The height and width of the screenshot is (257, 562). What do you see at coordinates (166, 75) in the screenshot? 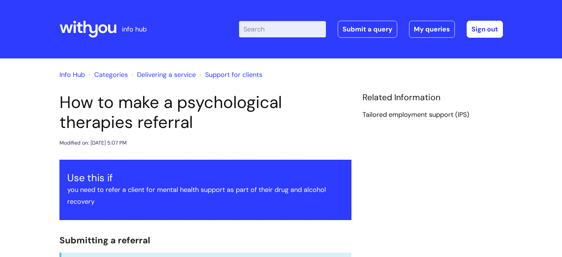
I see `a: Delivering a service` at bounding box center [166, 75].